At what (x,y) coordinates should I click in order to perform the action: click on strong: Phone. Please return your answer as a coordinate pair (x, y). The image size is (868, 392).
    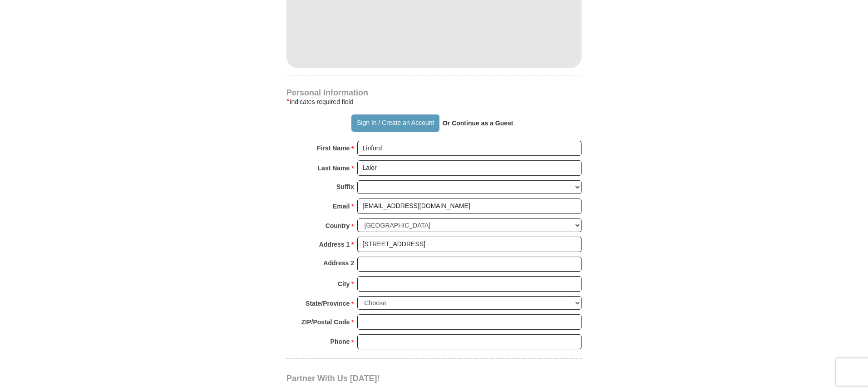
    Looking at the image, I should click on (340, 341).